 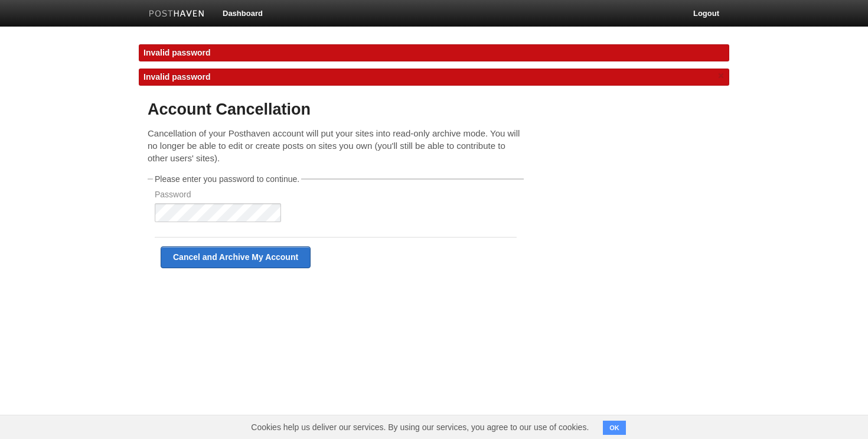 I want to click on img: Posthaven-bar, so click(x=176, y=14).